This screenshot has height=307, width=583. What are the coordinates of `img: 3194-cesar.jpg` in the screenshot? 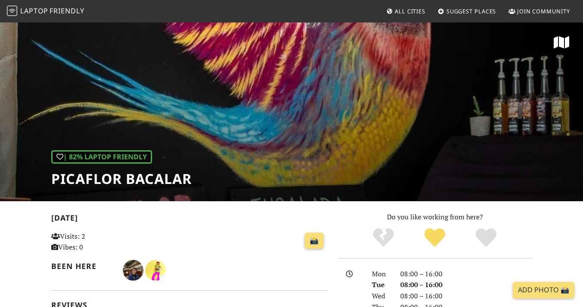 It's located at (133, 270).